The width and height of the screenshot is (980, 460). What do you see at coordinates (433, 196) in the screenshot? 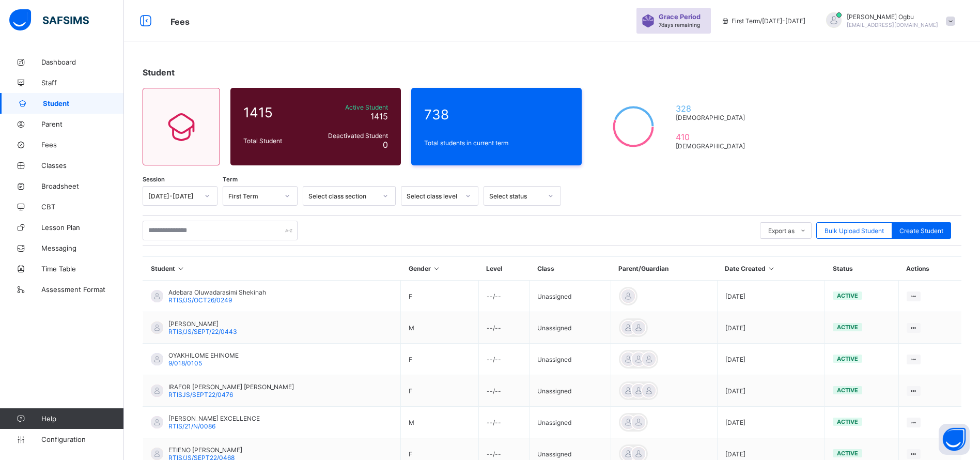
I see `div: Select class level` at bounding box center [433, 196].